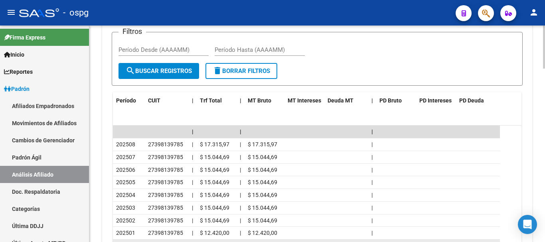 This screenshot has height=242, width=545. Describe the element at coordinates (132, 32) in the screenshot. I see `h3: Filtros` at that location.